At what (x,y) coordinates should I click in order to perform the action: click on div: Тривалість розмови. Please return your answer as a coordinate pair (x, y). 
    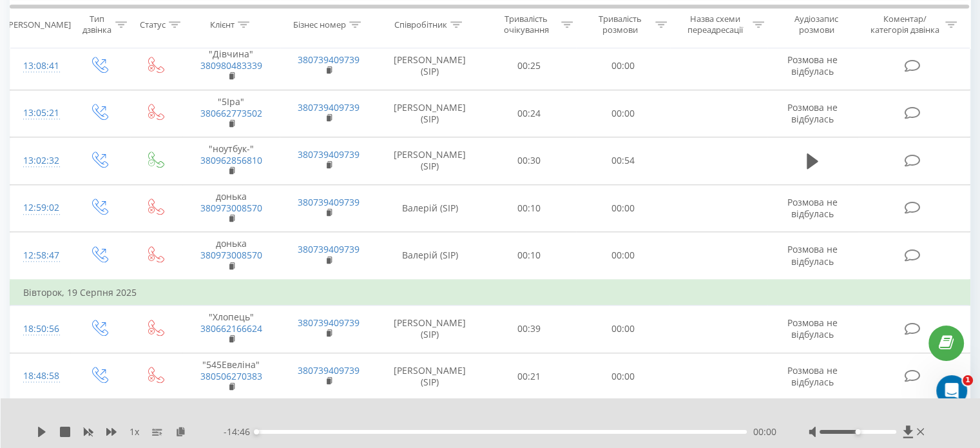
    Looking at the image, I should click on (620, 25).